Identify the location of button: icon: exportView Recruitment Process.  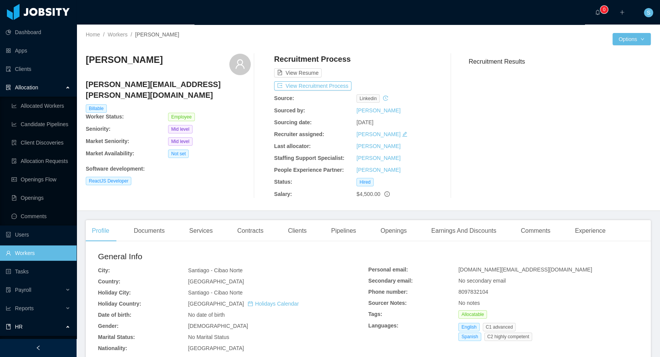
(313, 86).